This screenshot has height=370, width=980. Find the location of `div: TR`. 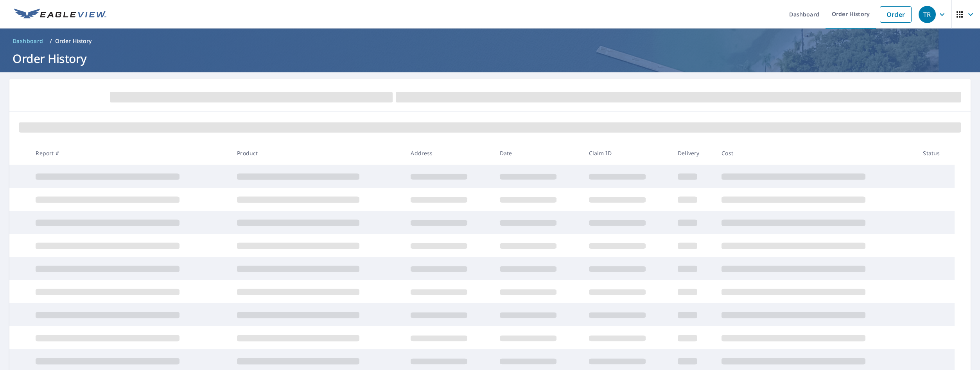

div: TR is located at coordinates (927, 14).